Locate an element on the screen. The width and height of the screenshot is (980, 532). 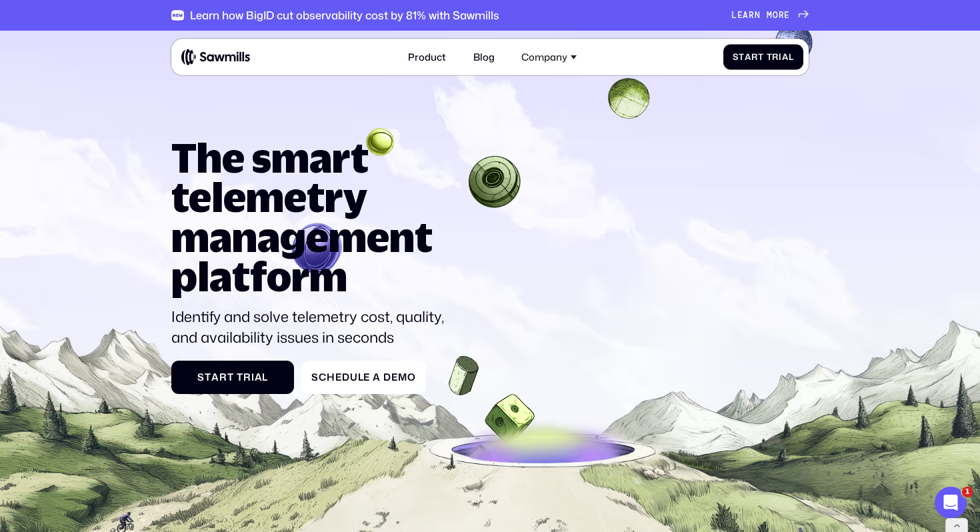
span: L is located at coordinates (734, 15).